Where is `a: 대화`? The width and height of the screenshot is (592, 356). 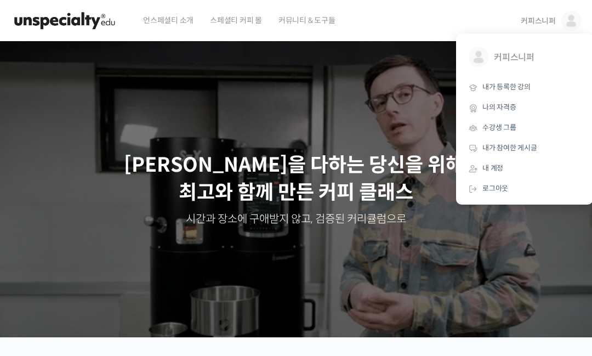 a: 대화 is located at coordinates (107, 278).